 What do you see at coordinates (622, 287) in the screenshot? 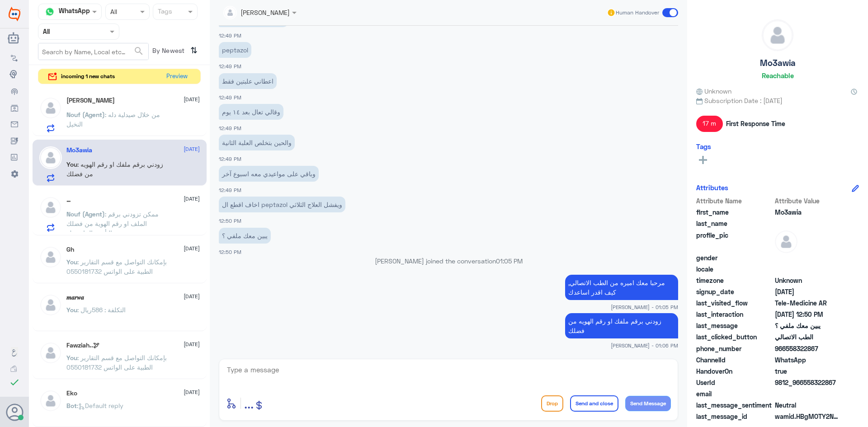
I see `p: 8/10/2025, 1:05 PM` at bounding box center [622, 287].